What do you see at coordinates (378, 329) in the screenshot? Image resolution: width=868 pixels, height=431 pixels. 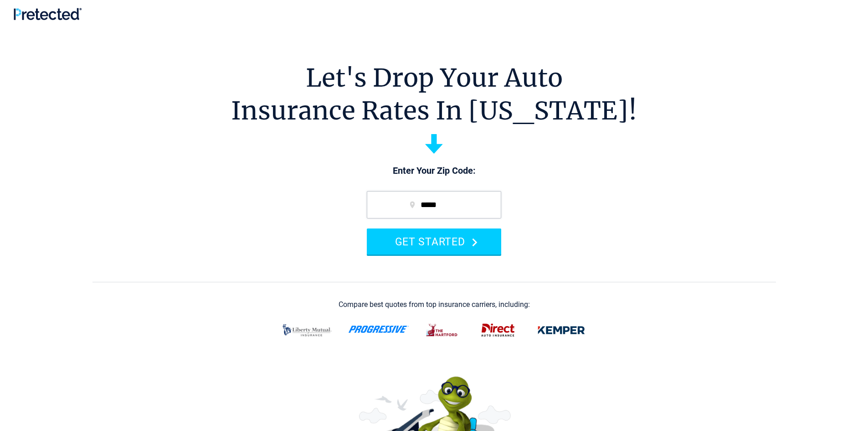 I see `img: progressive` at bounding box center [378, 329].